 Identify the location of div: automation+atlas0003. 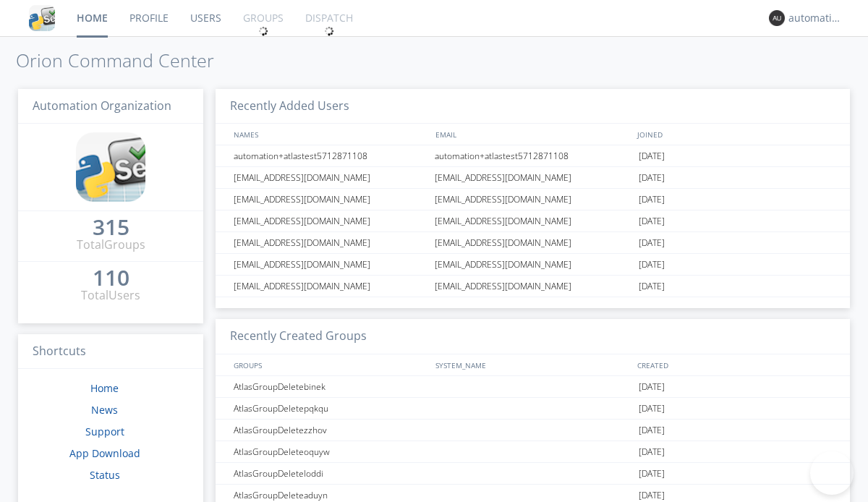
(816, 18).